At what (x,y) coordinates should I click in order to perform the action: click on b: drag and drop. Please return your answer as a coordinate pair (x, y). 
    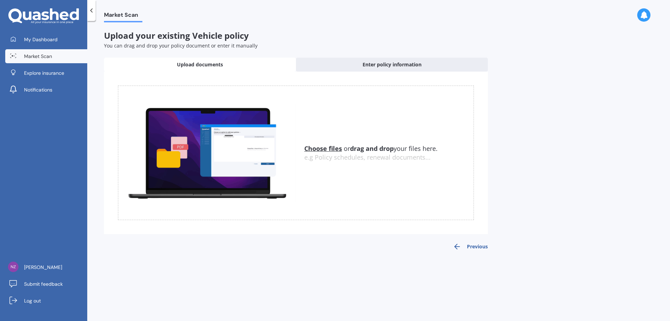
    Looking at the image, I should click on (372, 148).